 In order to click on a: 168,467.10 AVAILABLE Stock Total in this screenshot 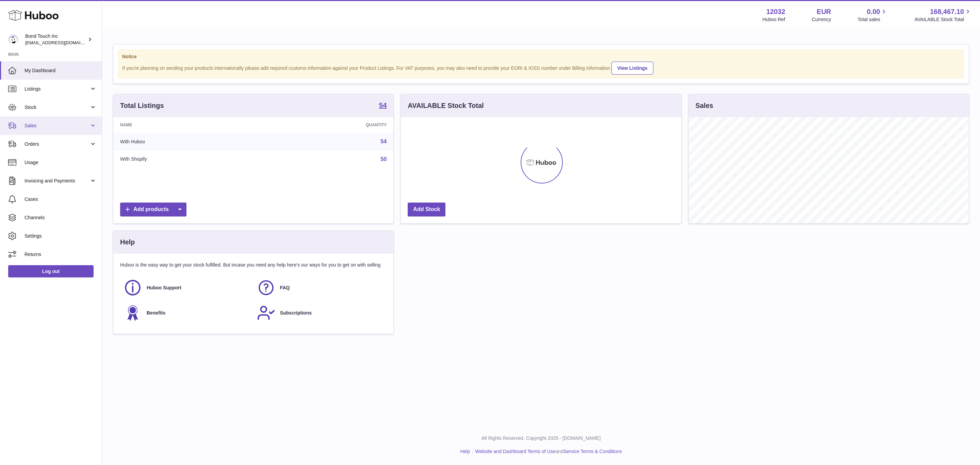, I will do `click(944, 15)`.